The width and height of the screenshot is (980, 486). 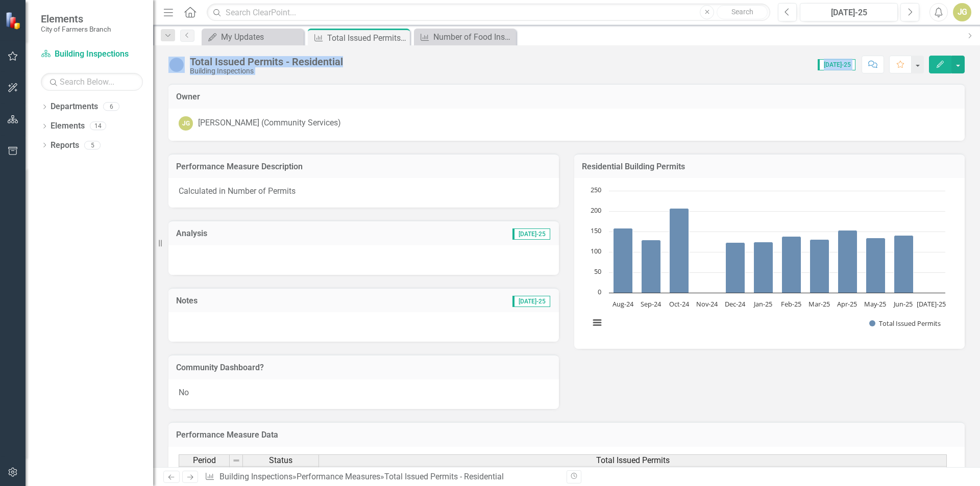 I want to click on text: 250, so click(x=596, y=190).